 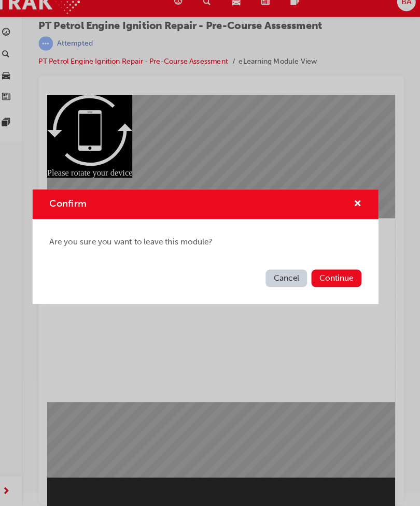 What do you see at coordinates (210, 249) in the screenshot?
I see `div: Are you sure you want to leave this module?` at bounding box center [210, 249].